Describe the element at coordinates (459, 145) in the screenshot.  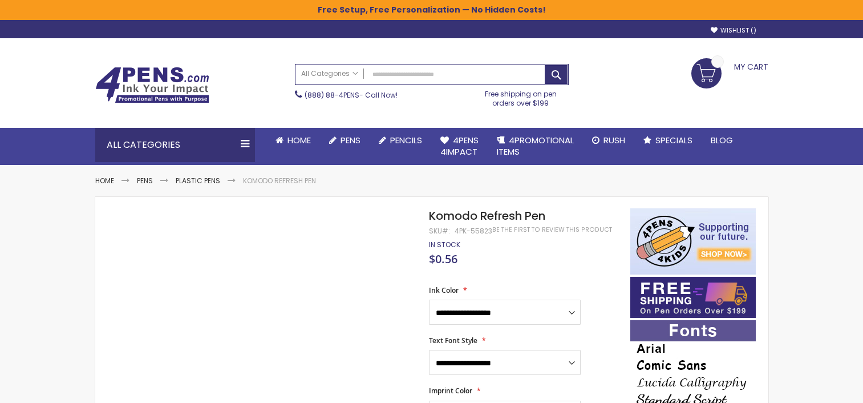
I see `span: 4Pens 4impact` at that location.